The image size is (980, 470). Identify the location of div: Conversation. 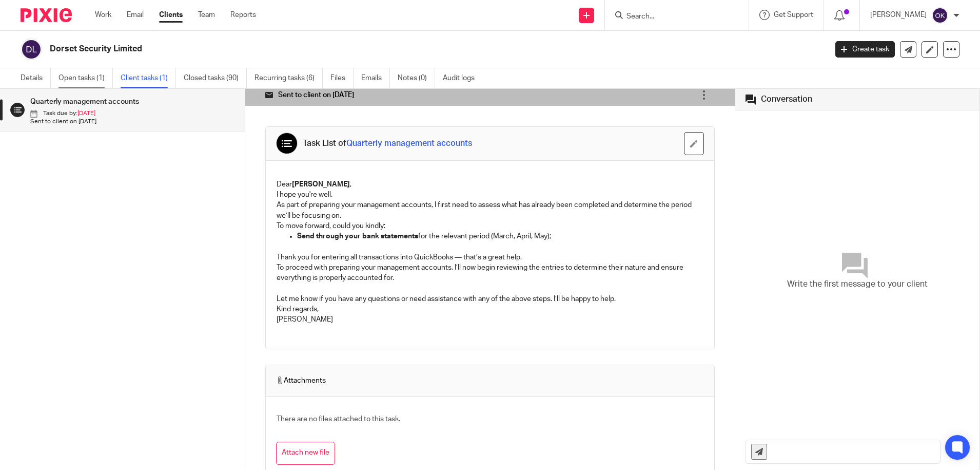
(787, 99).